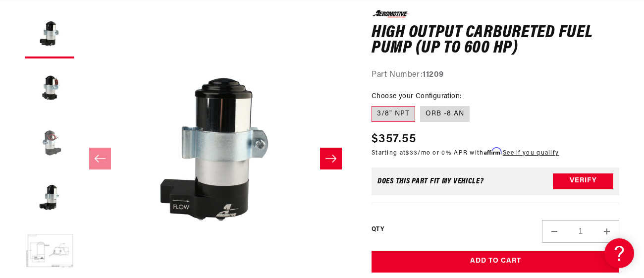  Describe the element at coordinates (50, 33) in the screenshot. I see `button: Load image 1 in gallery view` at that location.